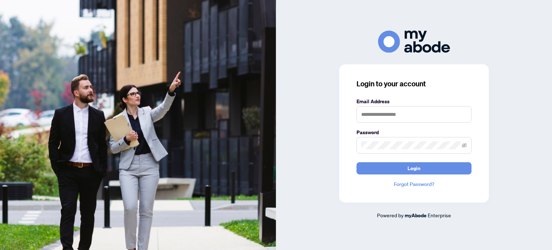 The image size is (552, 250). I want to click on a: myAbode, so click(415, 215).